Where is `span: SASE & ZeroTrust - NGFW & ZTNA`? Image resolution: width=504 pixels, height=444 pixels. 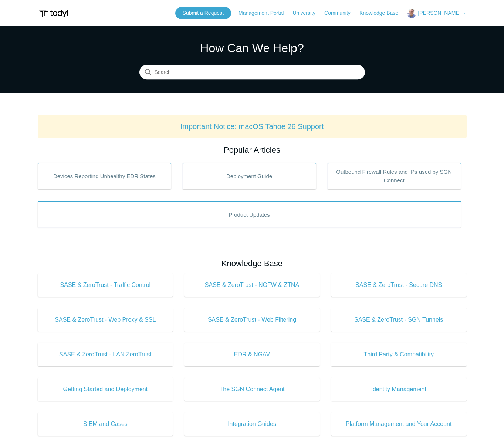
span: SASE & ZeroTrust - NGFW & ZTNA is located at coordinates (252, 285).